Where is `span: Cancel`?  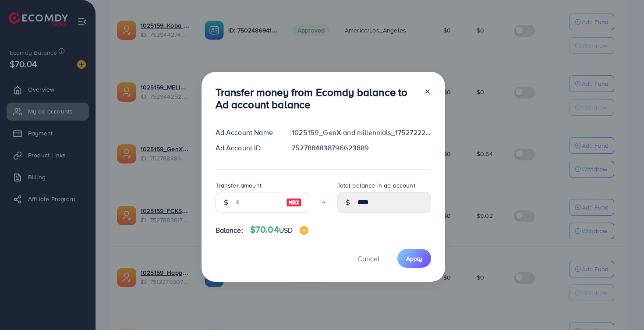
span: Cancel is located at coordinates (368, 258).